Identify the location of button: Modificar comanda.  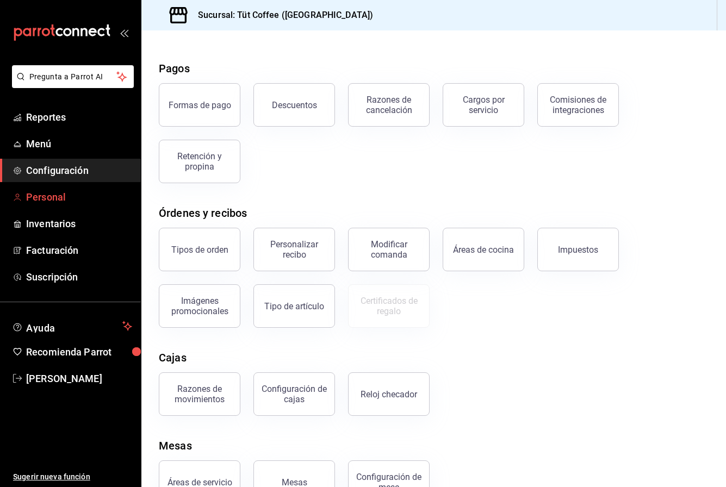
(389, 250).